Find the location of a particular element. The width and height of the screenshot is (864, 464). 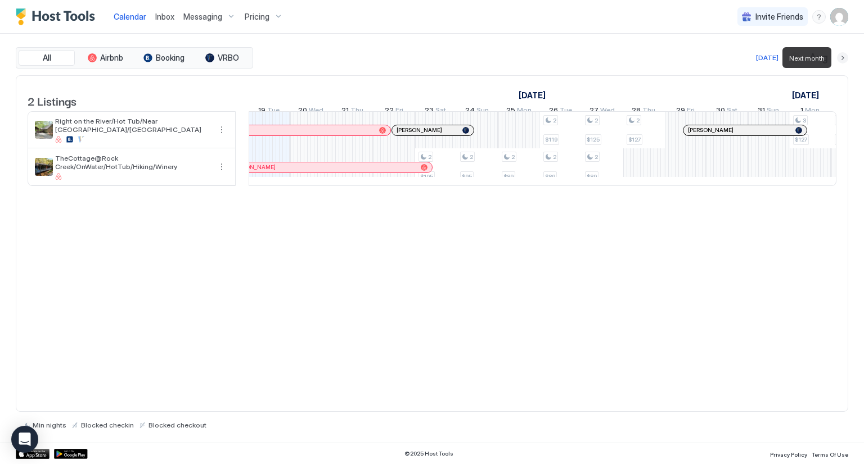

span: 24 is located at coordinates (469, 111).